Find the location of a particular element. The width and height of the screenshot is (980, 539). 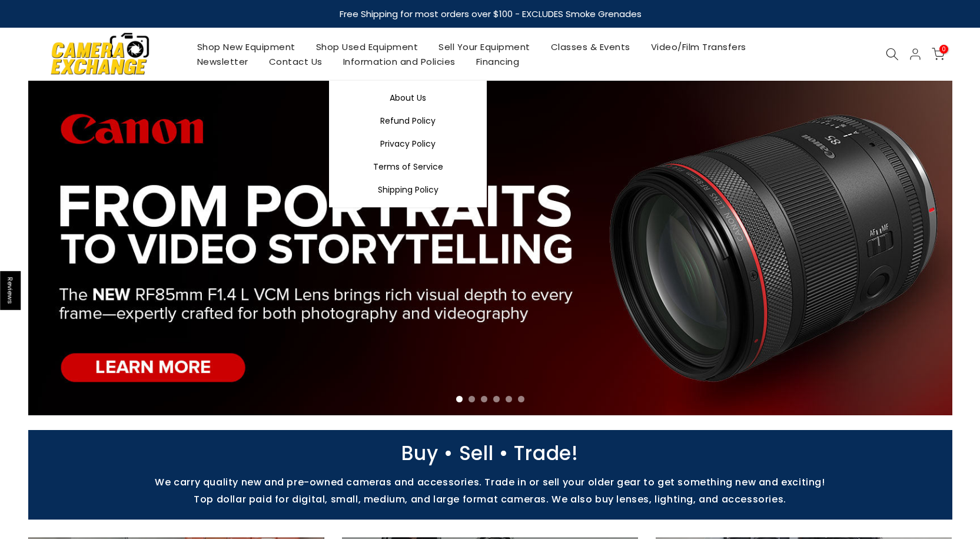

a: Terms of Service is located at coordinates (408, 167).